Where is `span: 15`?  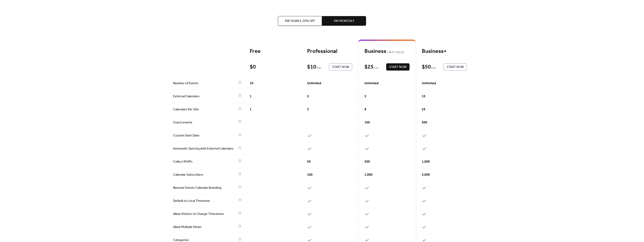
span: 15 is located at coordinates (424, 97).